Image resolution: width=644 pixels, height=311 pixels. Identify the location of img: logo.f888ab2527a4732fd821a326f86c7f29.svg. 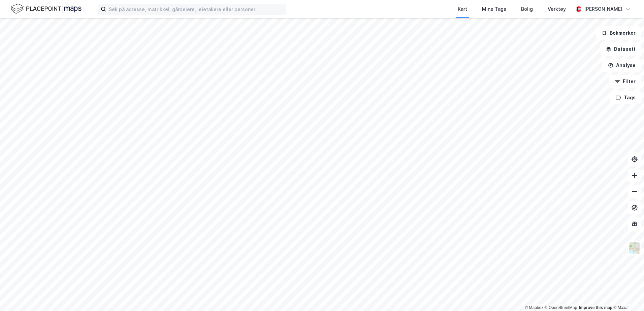
(46, 8).